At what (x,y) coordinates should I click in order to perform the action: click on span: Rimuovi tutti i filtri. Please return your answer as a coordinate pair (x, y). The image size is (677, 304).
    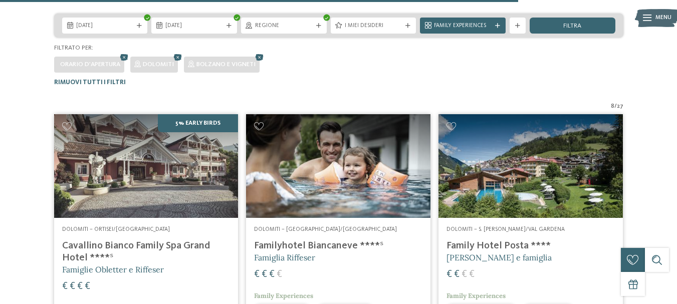
    Looking at the image, I should click on (90, 82).